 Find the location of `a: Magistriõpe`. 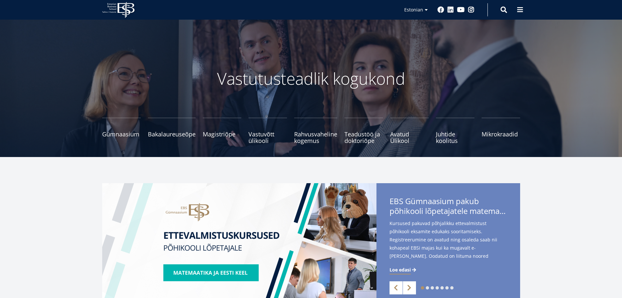

a: Magistriõpe is located at coordinates (222, 131).